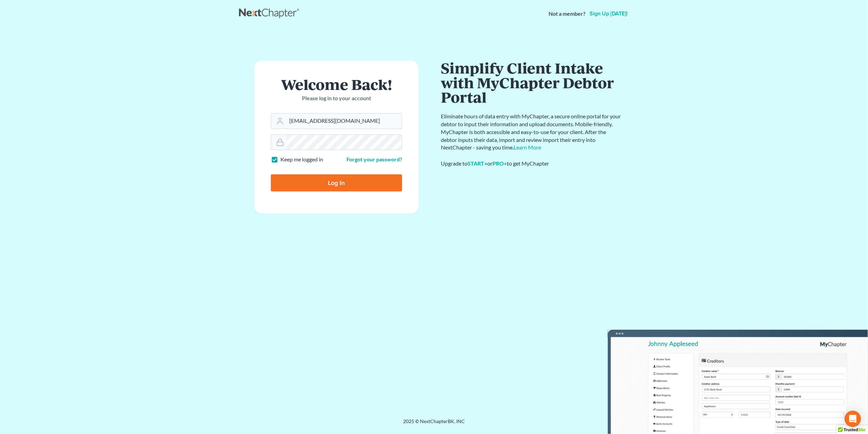 The image size is (868, 434). Describe the element at coordinates (336, 98) in the screenshot. I see `p: Please log in to your account` at that location.